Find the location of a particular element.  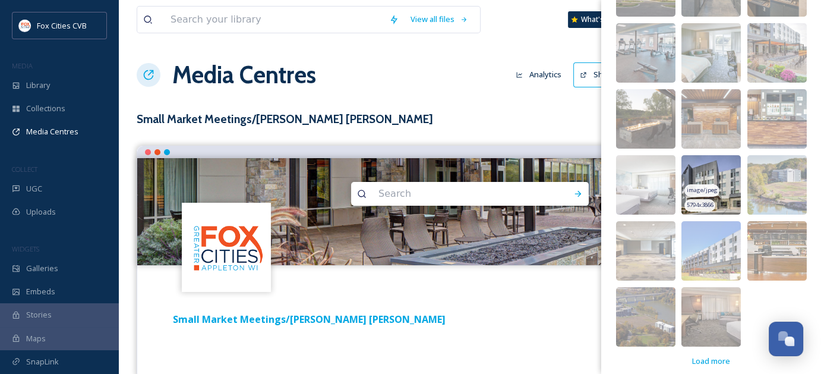

img: aa157f81-8a59-483a-a568-e9ac8922bae9.jpg is located at coordinates (711, 119).